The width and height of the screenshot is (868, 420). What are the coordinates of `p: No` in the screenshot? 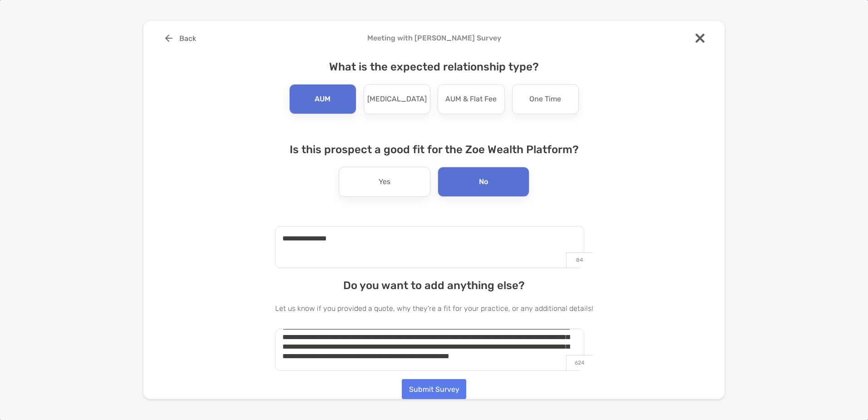 It's located at (483, 181).